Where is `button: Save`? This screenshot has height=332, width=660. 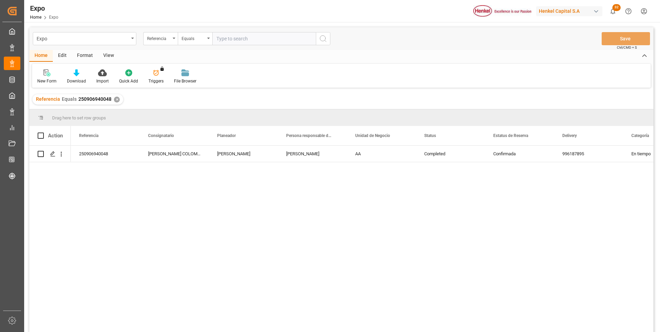
button: Save is located at coordinates (626, 39).